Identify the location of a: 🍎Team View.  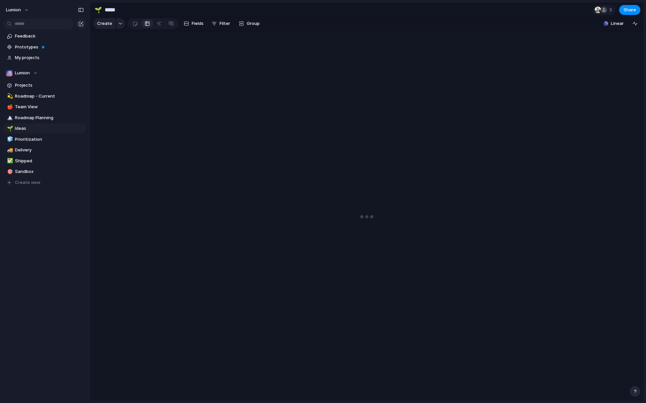
(45, 107).